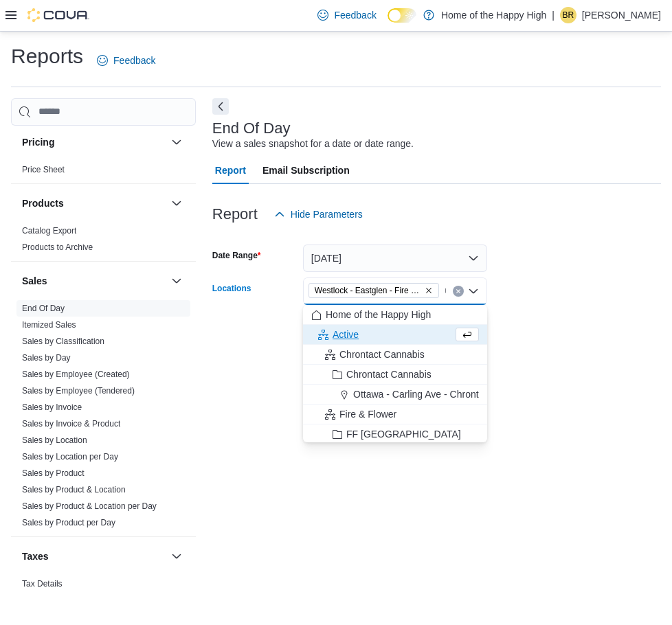 The height and width of the screenshot is (625, 672). I want to click on div: View a sales snapshot for a date or date range., so click(313, 143).